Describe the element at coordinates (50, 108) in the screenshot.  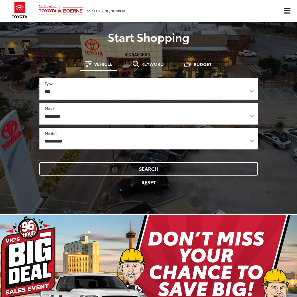
I see `label: Make` at that location.